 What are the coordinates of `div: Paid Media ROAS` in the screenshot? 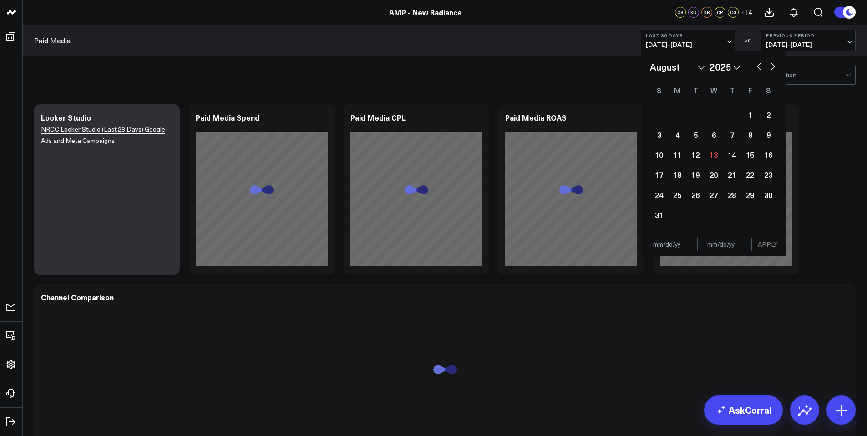 It's located at (536, 117).